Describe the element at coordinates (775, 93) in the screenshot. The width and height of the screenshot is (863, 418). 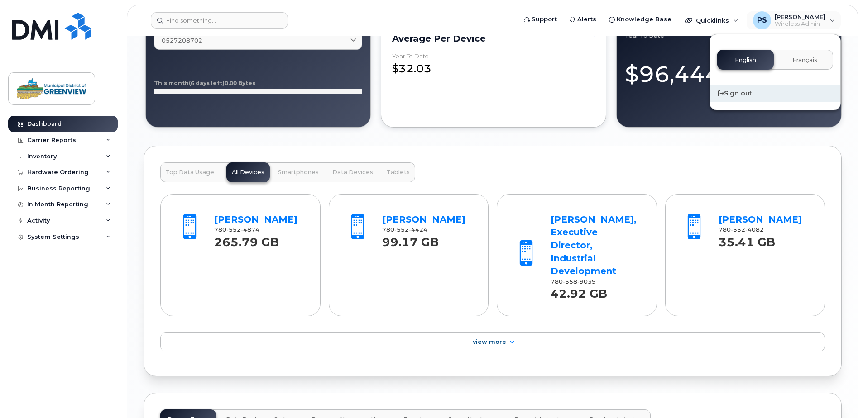
I see `div: Sign out` at that location.